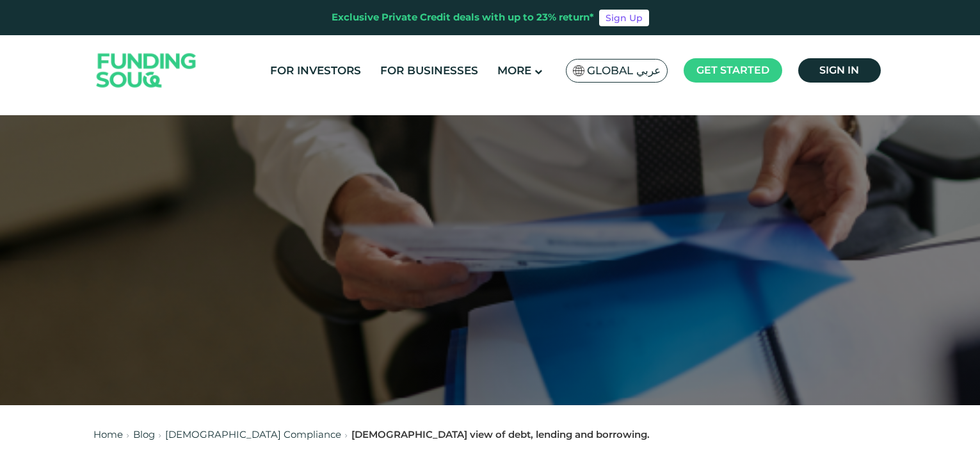 The width and height of the screenshot is (980, 450). What do you see at coordinates (144, 434) in the screenshot?
I see `a: Blog` at bounding box center [144, 434].